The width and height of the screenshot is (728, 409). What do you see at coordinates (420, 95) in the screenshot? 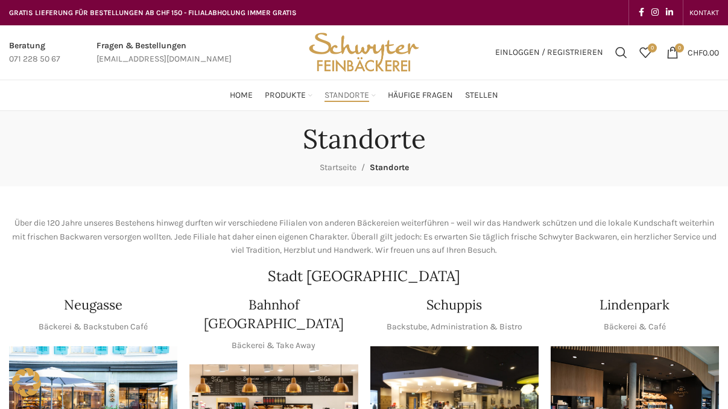
I see `a: Häufige Fragen` at bounding box center [420, 95].